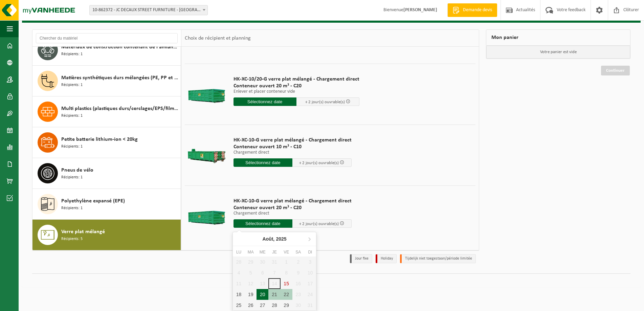 This screenshot has width=644, height=311. I want to click on div: Ma, so click(251, 252).